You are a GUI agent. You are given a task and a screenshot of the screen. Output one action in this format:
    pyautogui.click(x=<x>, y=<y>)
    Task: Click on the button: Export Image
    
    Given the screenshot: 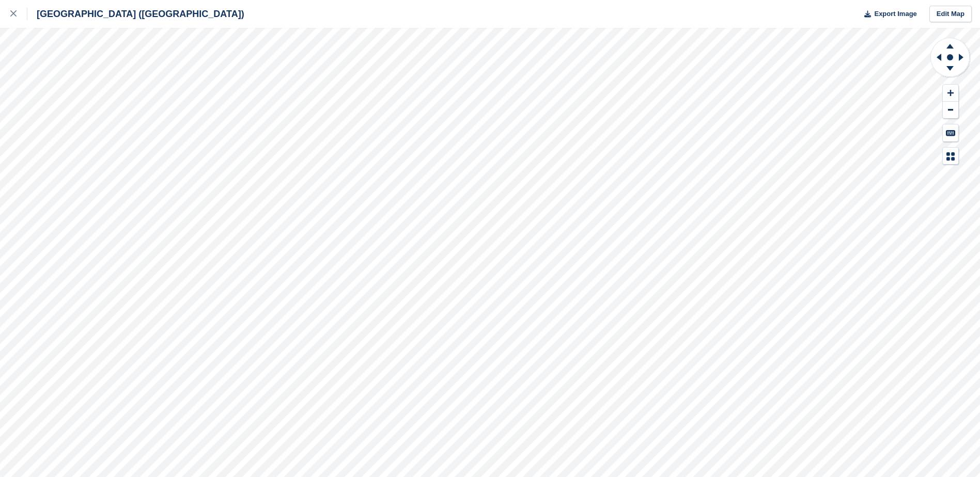 What is the action you would take?
    pyautogui.click(x=888, y=14)
    